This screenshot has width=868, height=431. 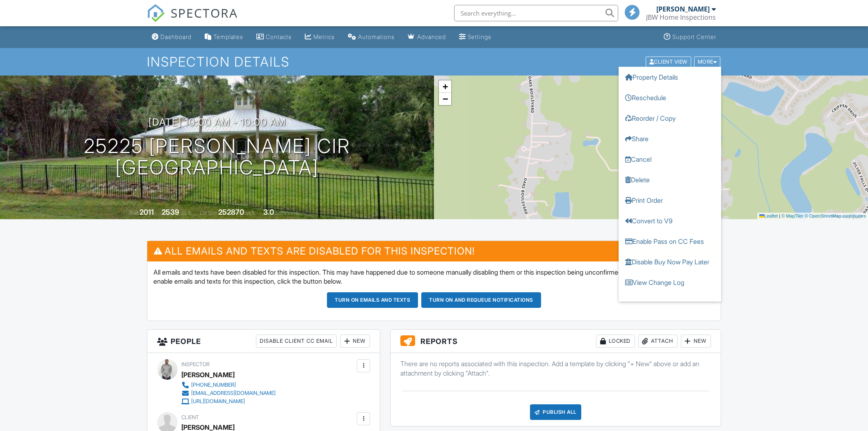 What do you see at coordinates (835, 216) in the screenshot?
I see `a: © OpenStreetMap contributors` at bounding box center [835, 216].